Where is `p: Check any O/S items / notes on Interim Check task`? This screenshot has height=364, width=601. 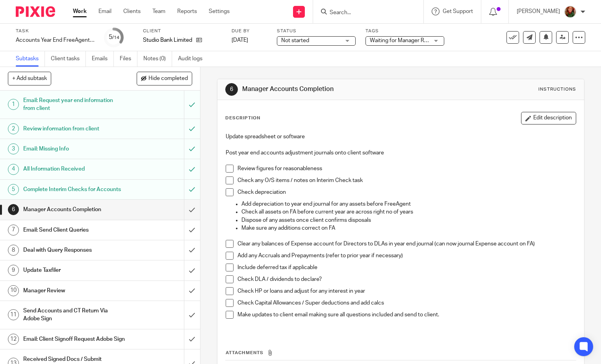 p: Check any O/S items / notes on Interim Check task is located at coordinates (406, 180).